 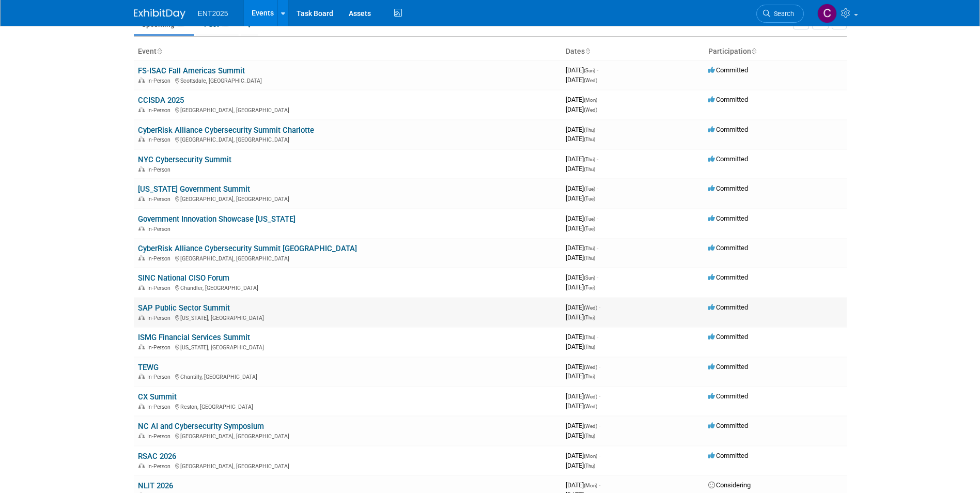 What do you see at coordinates (347, 52) in the screenshot?
I see `th: Event` at bounding box center [347, 52].